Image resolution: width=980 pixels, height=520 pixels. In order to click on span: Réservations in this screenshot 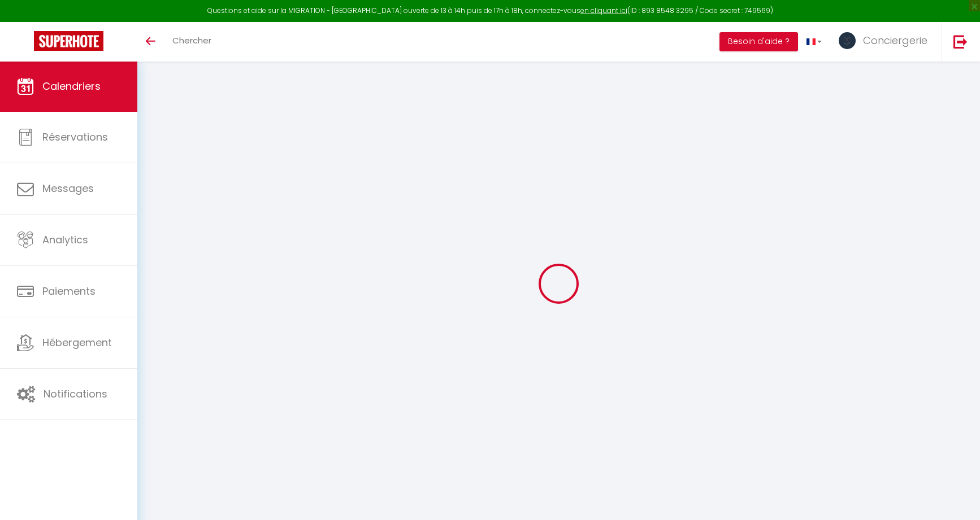, I will do `click(75, 137)`.